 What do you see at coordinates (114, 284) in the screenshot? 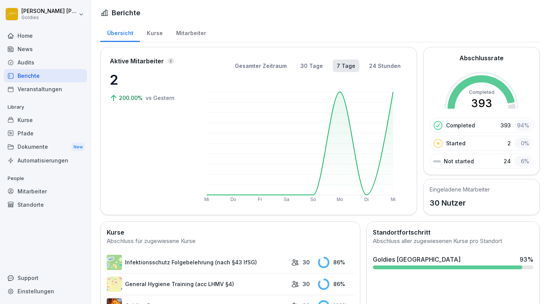
I see `img: rd8noi9myd5hshrmayjayi2t.png` at bounding box center [114, 284].